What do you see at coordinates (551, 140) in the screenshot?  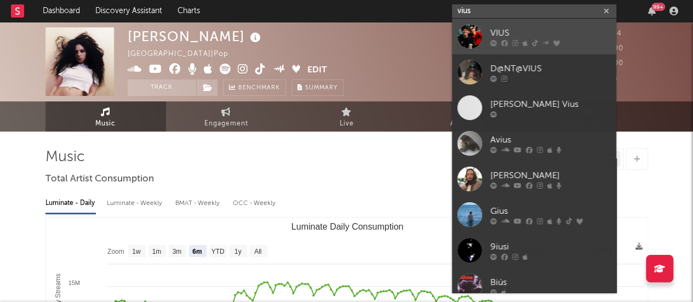 I see `div: Avius` at bounding box center [551, 140].